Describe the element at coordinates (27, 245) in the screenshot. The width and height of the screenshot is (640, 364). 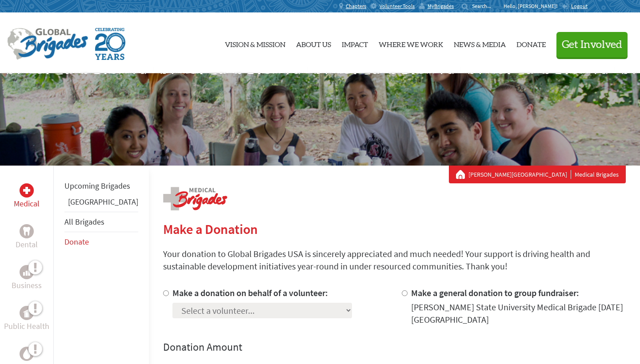
I see `p: Dental` at that location.